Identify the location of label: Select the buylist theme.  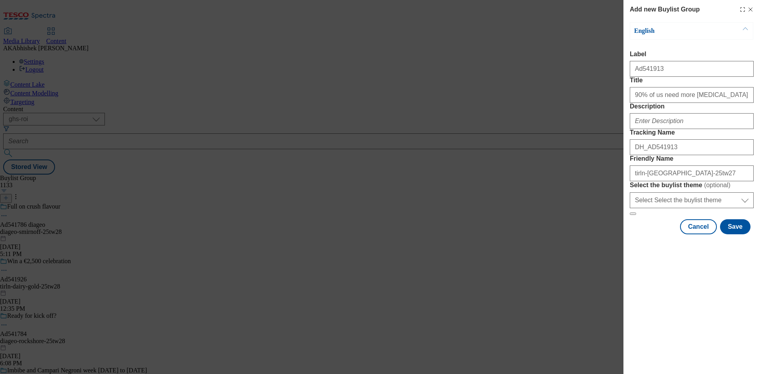
(692, 185).